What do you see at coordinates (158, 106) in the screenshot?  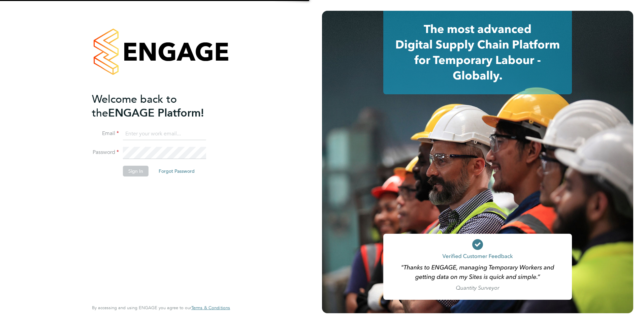 I see `h2: ENGAGE Platform!` at bounding box center [158, 106].